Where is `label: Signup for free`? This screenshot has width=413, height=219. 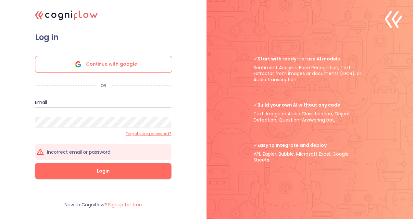 label: Signup for free is located at coordinates (125, 204).